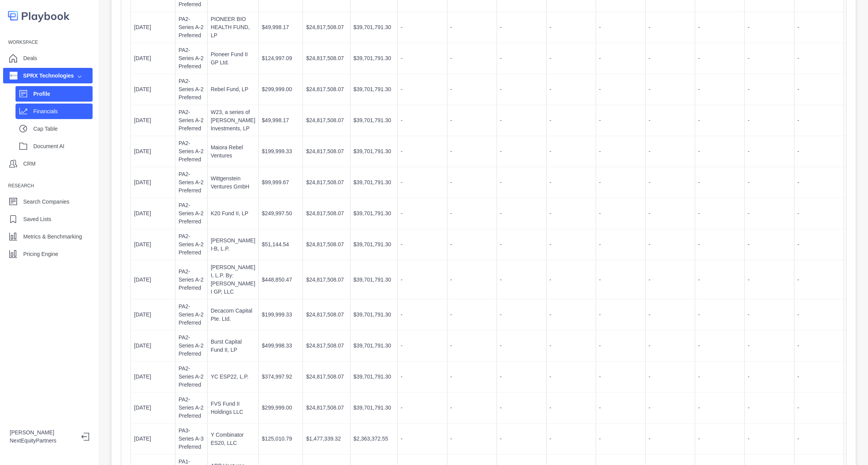 Image resolution: width=868 pixels, height=465 pixels. Describe the element at coordinates (63, 111) in the screenshot. I see `p: Financials` at that location.